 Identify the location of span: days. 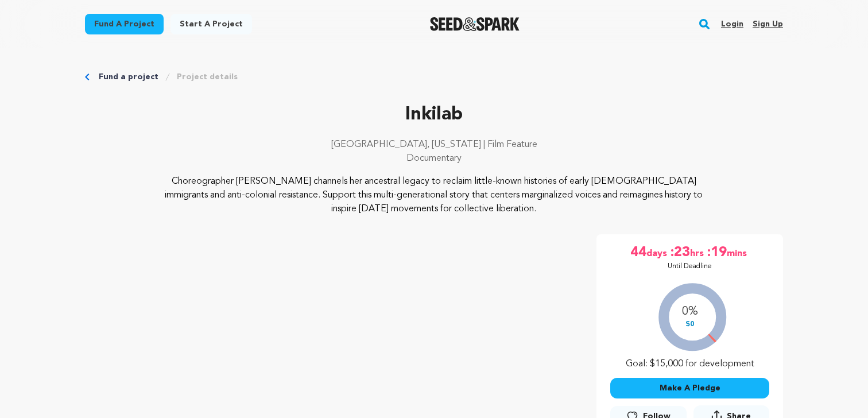
(658, 253).